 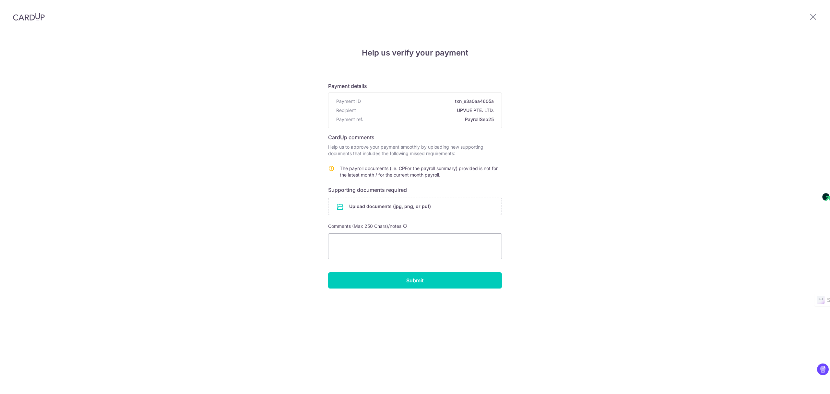 I want to click on h6: Payment details, so click(x=415, y=86).